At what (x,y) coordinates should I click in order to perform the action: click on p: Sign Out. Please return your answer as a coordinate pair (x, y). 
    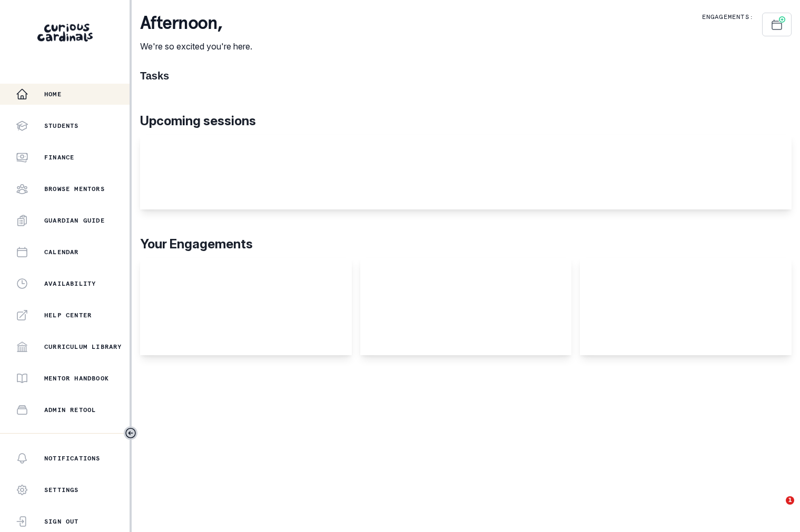
    Looking at the image, I should click on (61, 521).